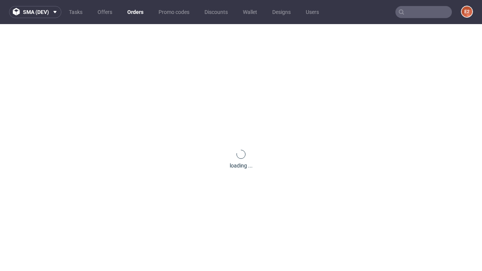 The height and width of the screenshot is (271, 482). Describe the element at coordinates (76, 12) in the screenshot. I see `a: Tasks` at that location.